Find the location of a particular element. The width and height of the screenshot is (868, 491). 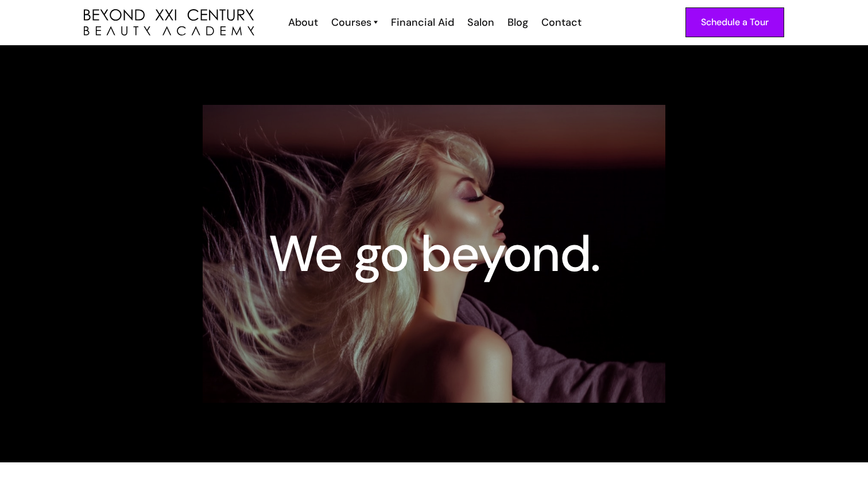

div: Financial Aid is located at coordinates (423, 23).